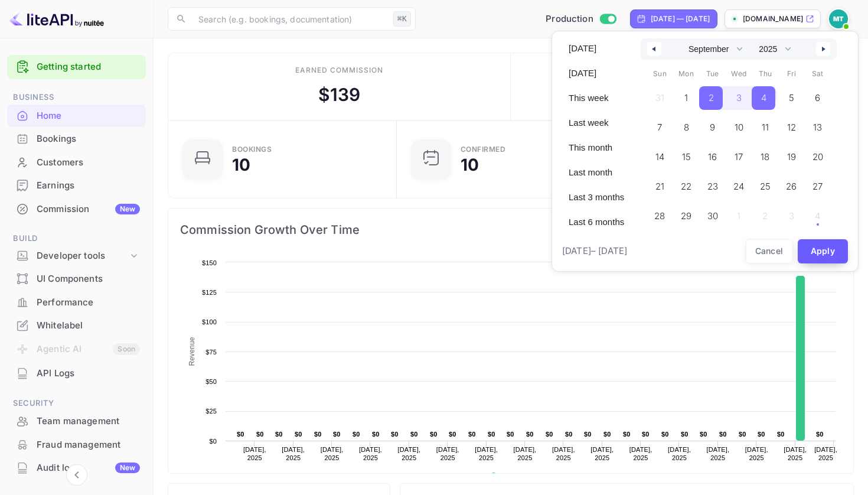  Describe the element at coordinates (660, 184) in the screenshot. I see `button: 21` at that location.